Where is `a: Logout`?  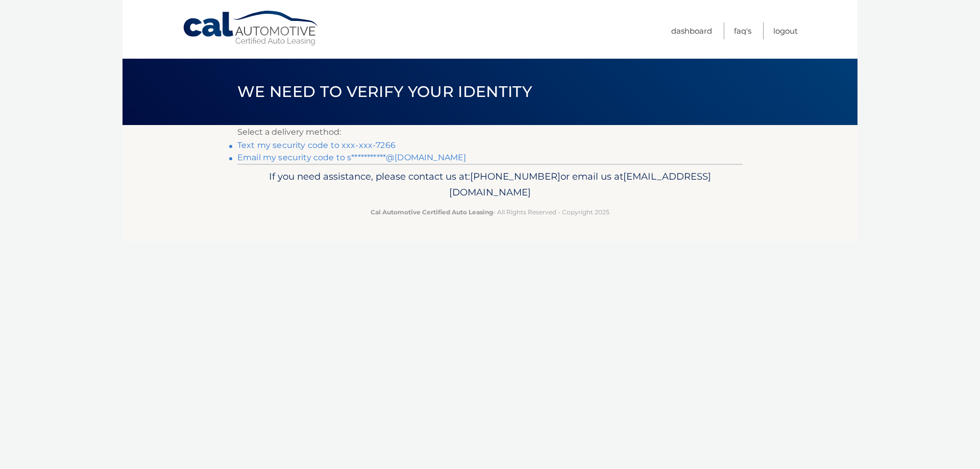 a: Logout is located at coordinates (786, 30).